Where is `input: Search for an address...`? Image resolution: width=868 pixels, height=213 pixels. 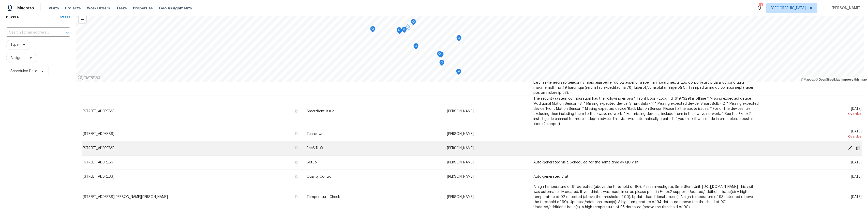
input: Search for an address... is located at coordinates (31, 33).